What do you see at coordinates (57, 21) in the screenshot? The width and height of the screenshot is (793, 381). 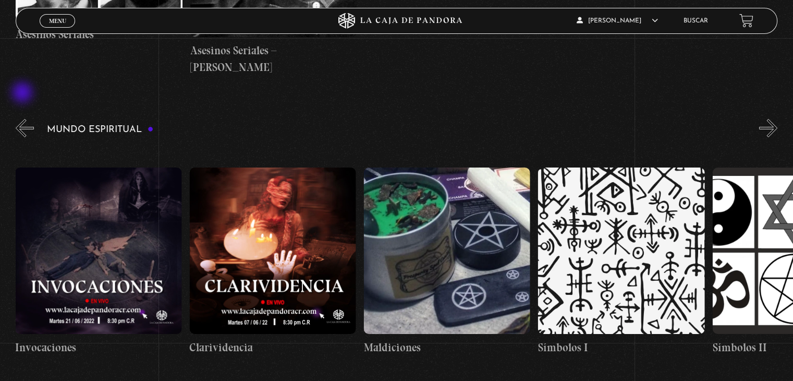 I see `span: Menu` at bounding box center [57, 21].